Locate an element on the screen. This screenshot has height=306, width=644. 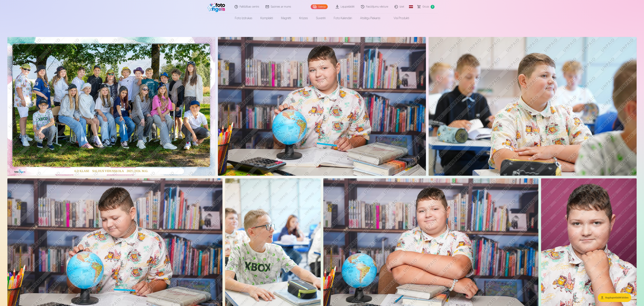
span: 0 is located at coordinates (433, 7).